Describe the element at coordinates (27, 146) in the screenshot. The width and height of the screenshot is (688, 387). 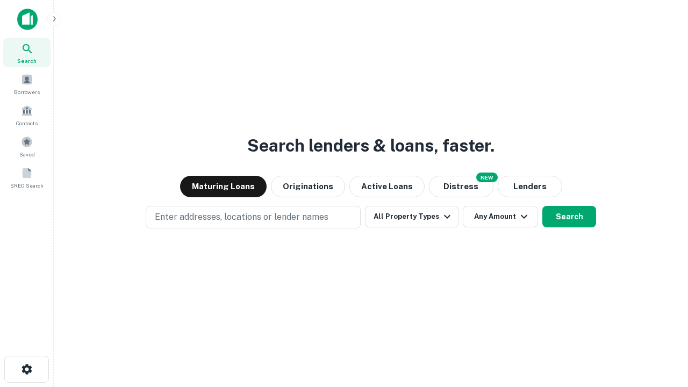
I see `div: Saved` at that location.